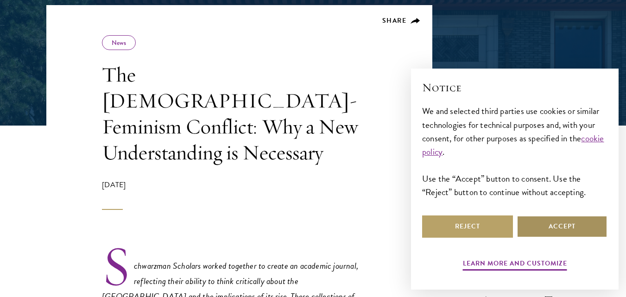  Describe the element at coordinates (513, 145) in the screenshot. I see `a: cookie policy` at that location.